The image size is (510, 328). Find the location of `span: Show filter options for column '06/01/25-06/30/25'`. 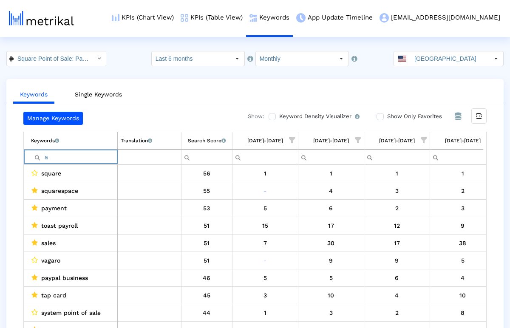

span: Show filter options for column '06/01/25-06/30/25' is located at coordinates (423, 140).